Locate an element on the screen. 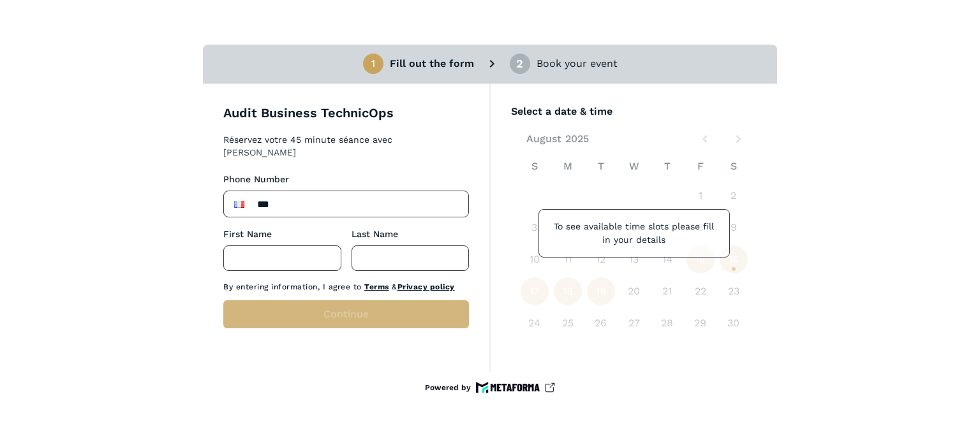  p: Fill out the form is located at coordinates (432, 64).